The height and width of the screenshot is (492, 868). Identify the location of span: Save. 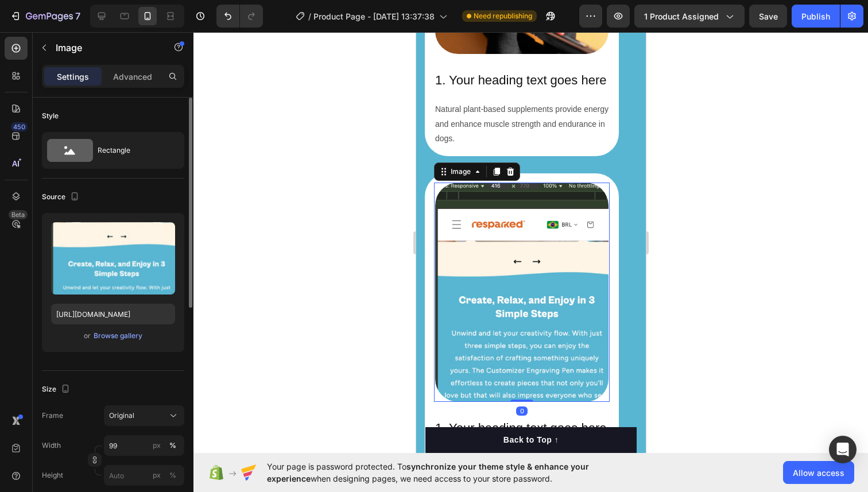
(768, 16).